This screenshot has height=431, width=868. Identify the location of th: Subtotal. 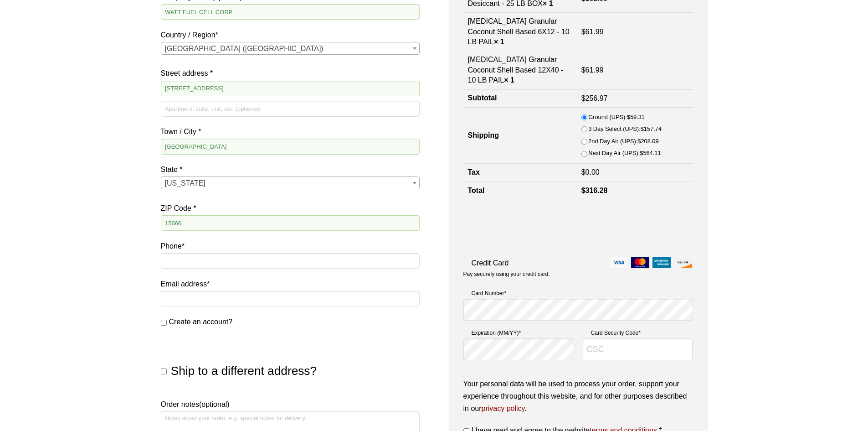
(520, 98).